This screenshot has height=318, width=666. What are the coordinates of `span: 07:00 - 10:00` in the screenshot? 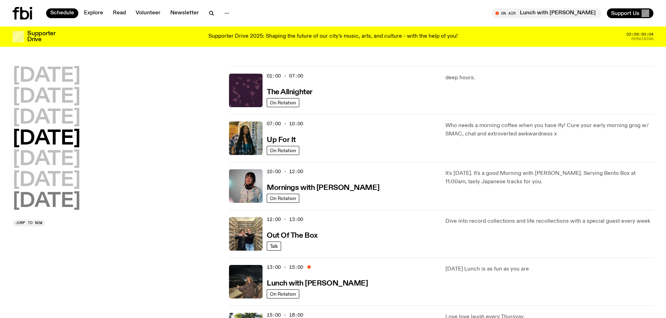 It's located at (285, 124).